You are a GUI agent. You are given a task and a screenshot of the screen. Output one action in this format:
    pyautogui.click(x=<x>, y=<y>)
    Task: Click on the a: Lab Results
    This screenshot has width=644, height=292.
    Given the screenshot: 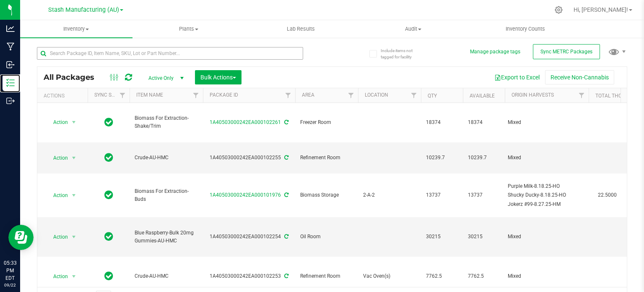 What is the action you would take?
    pyautogui.click(x=301, y=29)
    